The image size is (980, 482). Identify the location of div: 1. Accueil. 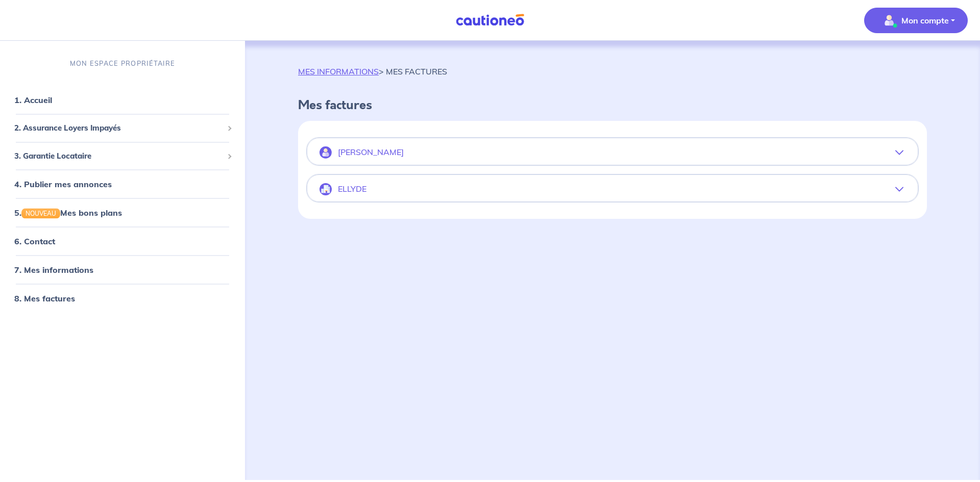
(122, 100).